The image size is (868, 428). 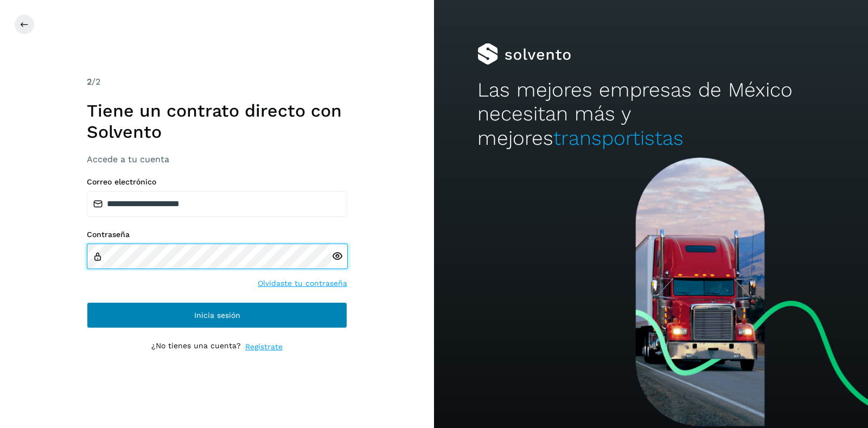 I want to click on label: Contraseña, so click(x=217, y=235).